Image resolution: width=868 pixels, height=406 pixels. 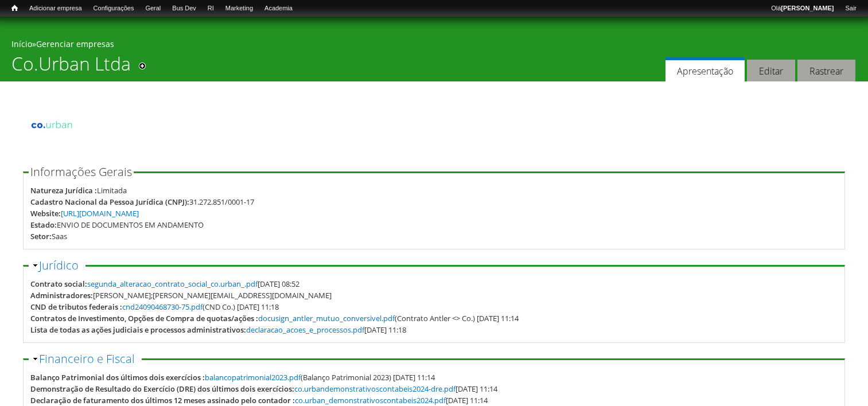 I want to click on a: Jurídico, so click(x=58, y=265).